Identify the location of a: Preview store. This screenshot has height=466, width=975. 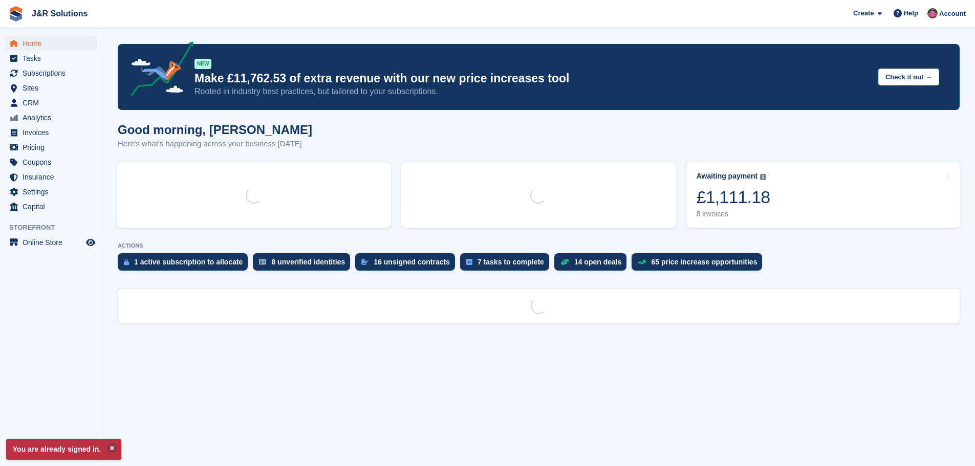
(91, 243).